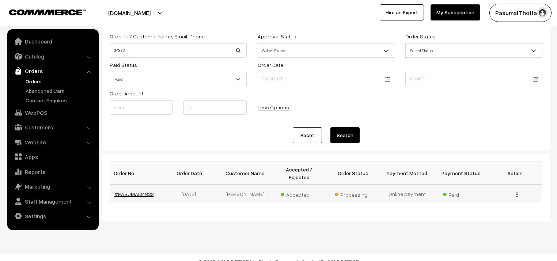  Describe the element at coordinates (307, 135) in the screenshot. I see `a: Reset` at that location.